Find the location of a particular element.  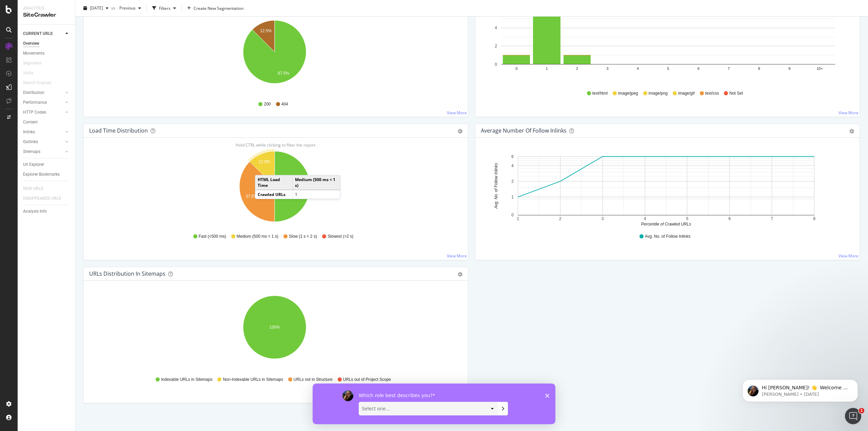

button: Previous is located at coordinates (130, 8).